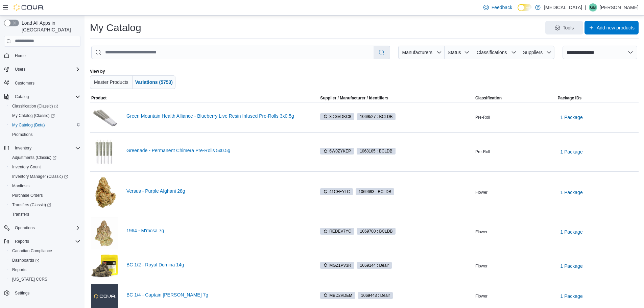 Image resolution: width=644 pixels, height=308 pixels. Describe the element at coordinates (116, 27) in the screenshot. I see `h1: My Catalog` at that location.